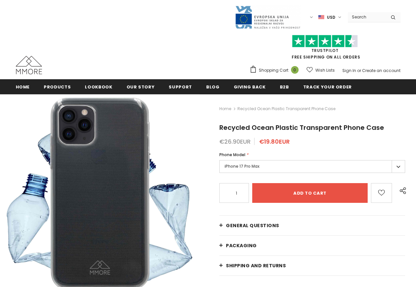  What do you see at coordinates (274, 70) in the screenshot?
I see `span: Shopping Cart` at bounding box center [274, 70].